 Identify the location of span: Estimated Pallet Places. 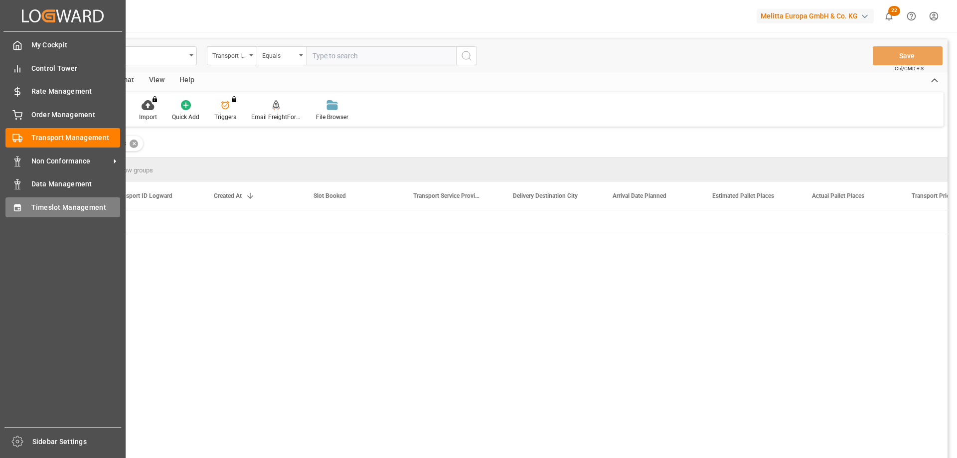
(743, 196).